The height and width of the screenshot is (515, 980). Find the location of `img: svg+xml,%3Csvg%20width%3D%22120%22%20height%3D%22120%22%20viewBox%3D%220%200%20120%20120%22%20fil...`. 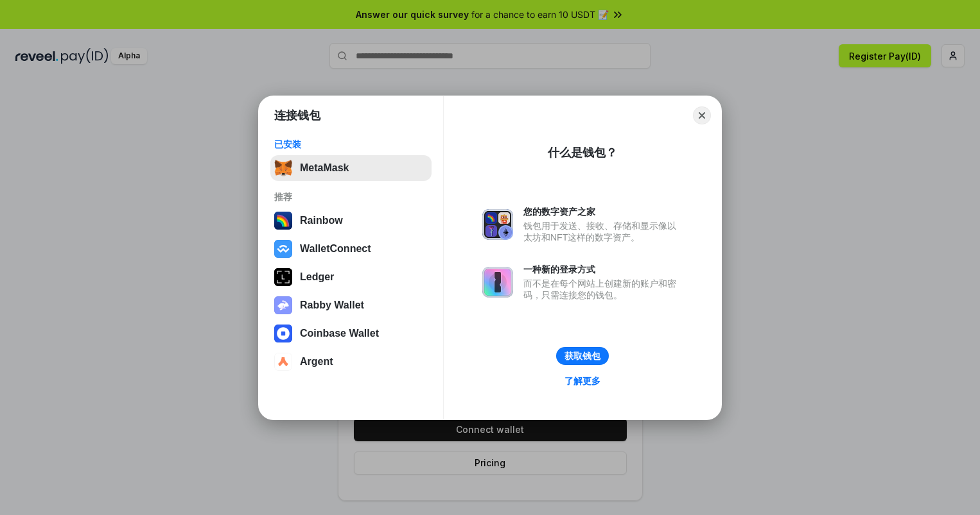

img: svg+xml,%3Csvg%20width%3D%22120%22%20height%3D%22120%22%20viewBox%3D%220%200%20120%20120%22%20fil... is located at coordinates (283, 221).